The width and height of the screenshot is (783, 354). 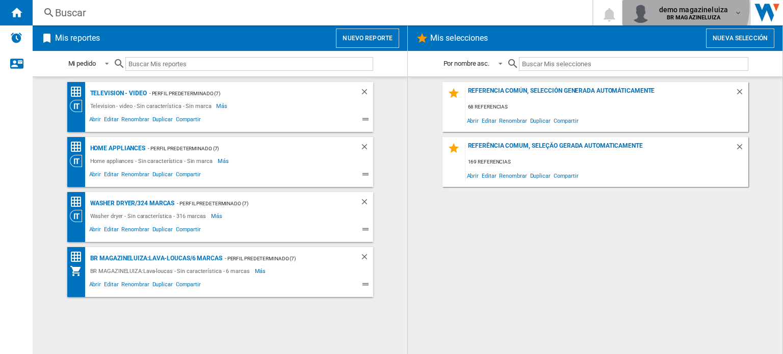 I want to click on div: 68 referencias, so click(x=606, y=107).